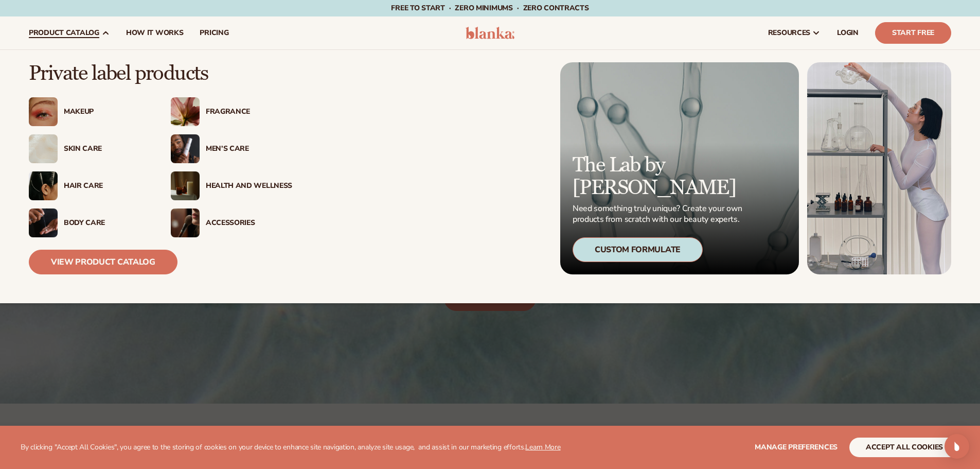  I want to click on img: Female in lab with equipment., so click(879, 168).